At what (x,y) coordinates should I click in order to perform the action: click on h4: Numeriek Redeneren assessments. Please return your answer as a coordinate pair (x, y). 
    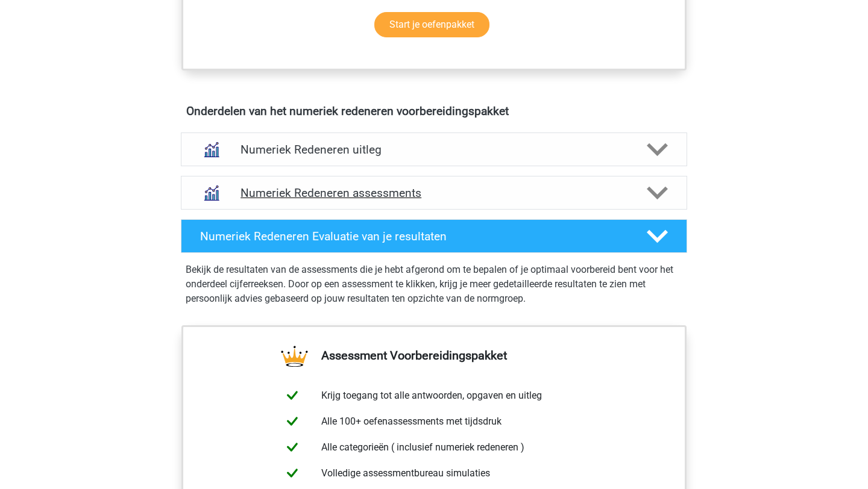
    Looking at the image, I should click on (434, 193).